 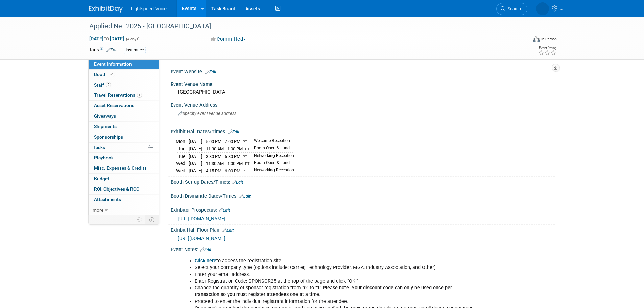 I want to click on span: ROI, Objectives & ROO, so click(x=116, y=189).